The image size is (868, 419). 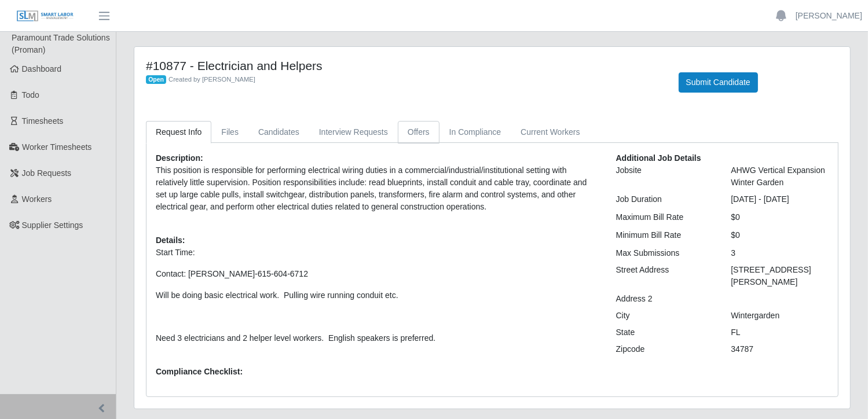 I want to click on p: Start Time:, so click(x=377, y=252).